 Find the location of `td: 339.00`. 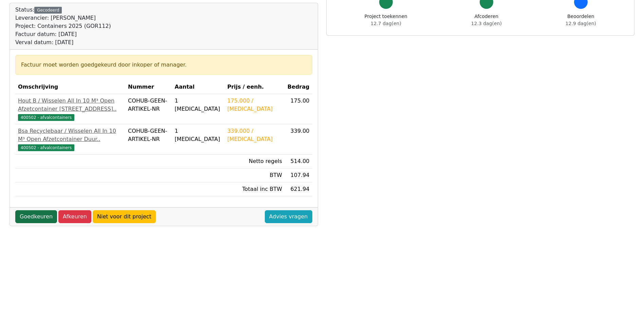

td: 339.00 is located at coordinates (299, 139).